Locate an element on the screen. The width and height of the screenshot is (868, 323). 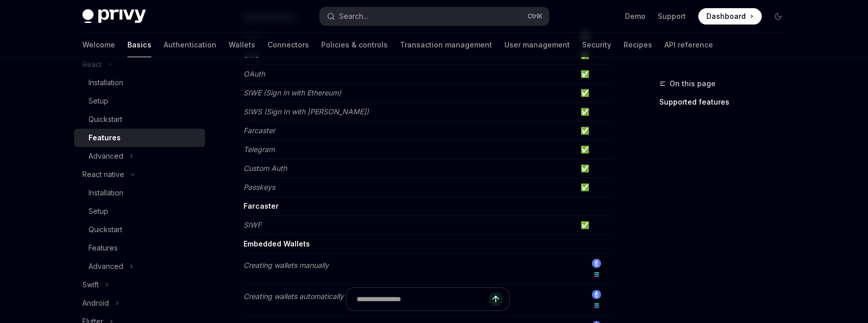
em: SIWE (Sign In with Ethereum) is located at coordinates (292, 93).